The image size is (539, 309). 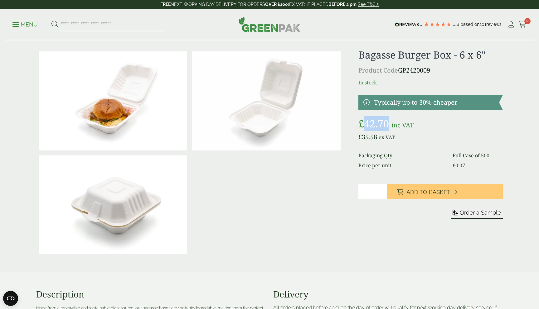 I want to click on a: See T&C's, so click(x=368, y=4).